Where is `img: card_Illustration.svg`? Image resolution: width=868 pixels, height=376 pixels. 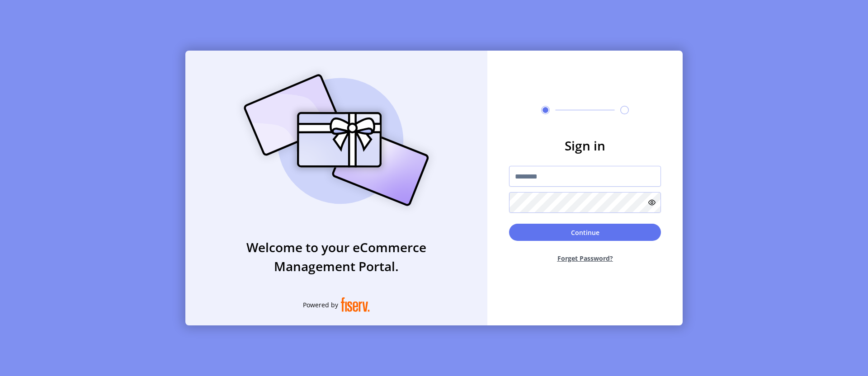 img: card_Illustration.svg is located at coordinates (337, 140).